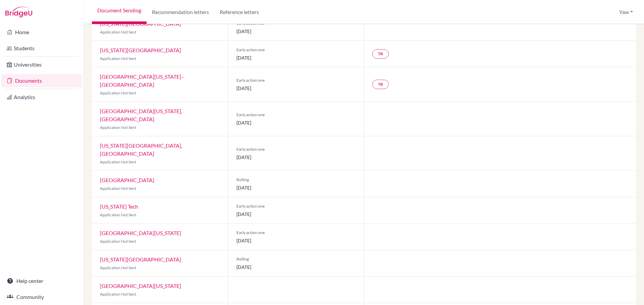 The height and width of the screenshot is (305, 644). What do you see at coordinates (42, 297) in the screenshot?
I see `a: Community` at bounding box center [42, 297].